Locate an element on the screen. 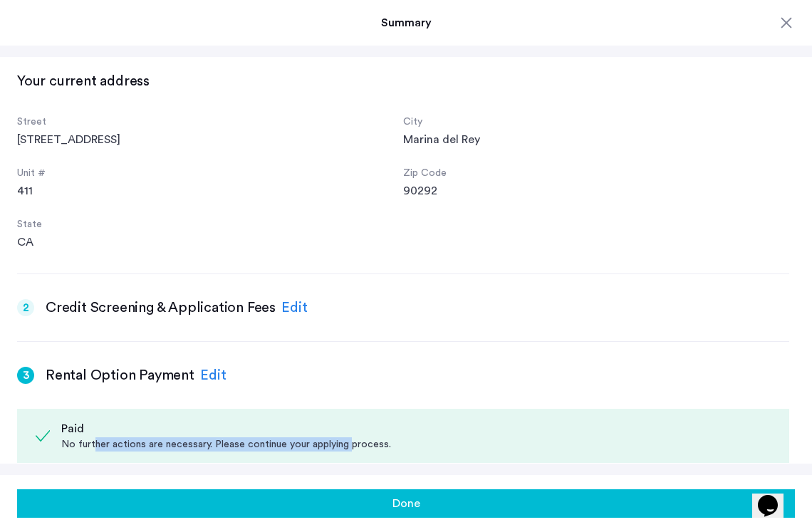 The height and width of the screenshot is (532, 812). h3: Your current address is located at coordinates (83, 81).